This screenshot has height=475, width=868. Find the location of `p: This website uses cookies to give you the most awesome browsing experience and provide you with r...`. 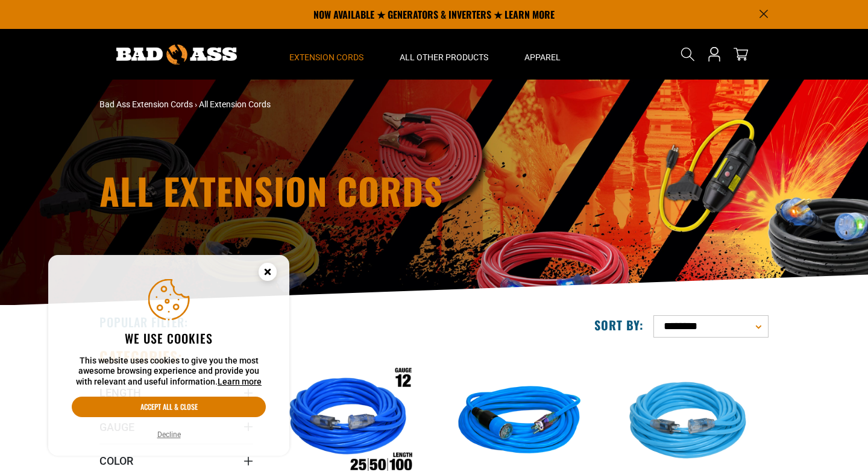

p: This website uses cookies to give you the most awesome browsing experience and provide you with r... is located at coordinates (169, 371).